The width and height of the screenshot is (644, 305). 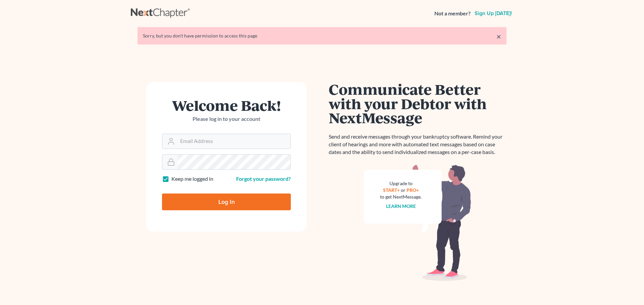 I want to click on img: nextmessage_bg-59042aed3d76b12b5cd301f8e5b87938c9018125f34e5fa2b7a6b67550977c72.svg, so click(x=418, y=223).